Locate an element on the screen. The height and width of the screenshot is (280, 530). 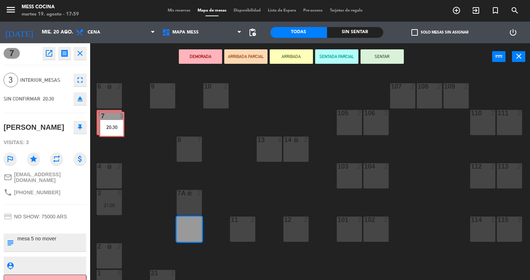
div: 108 is located at coordinates (417, 86).